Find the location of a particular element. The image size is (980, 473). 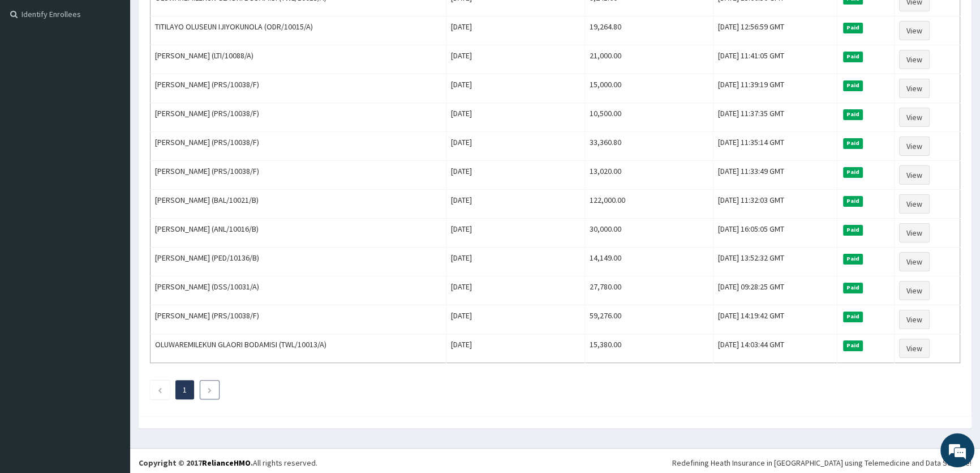

a: RelianceHMO is located at coordinates (227, 463).